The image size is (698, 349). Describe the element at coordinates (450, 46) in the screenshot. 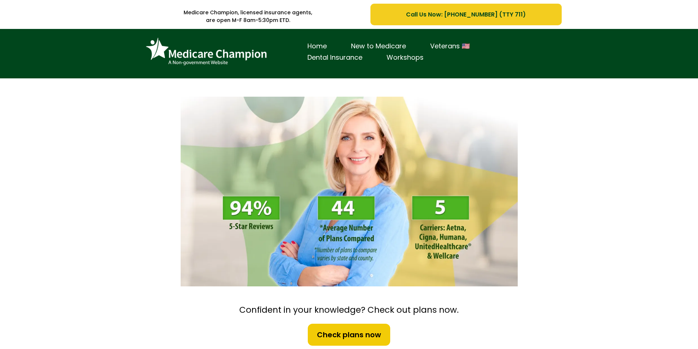

I see `a: Veterans 🇺🇸` at that location.